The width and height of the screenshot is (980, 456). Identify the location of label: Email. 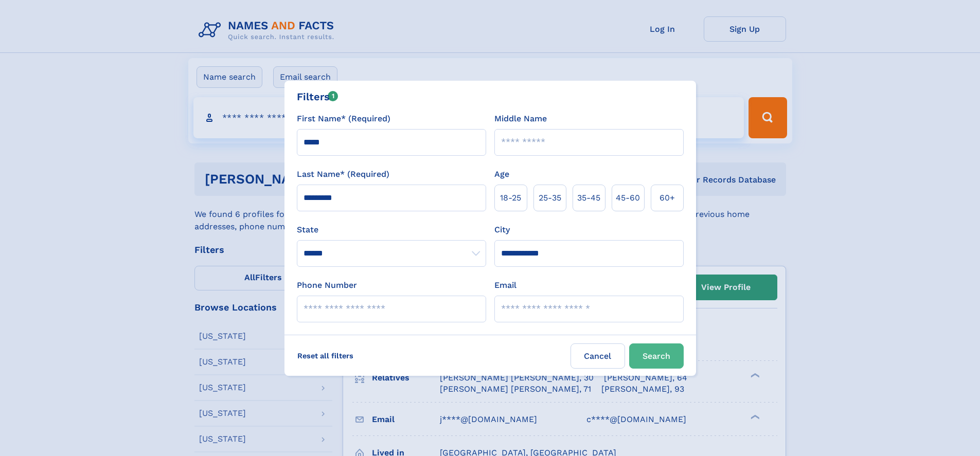
(505, 286).